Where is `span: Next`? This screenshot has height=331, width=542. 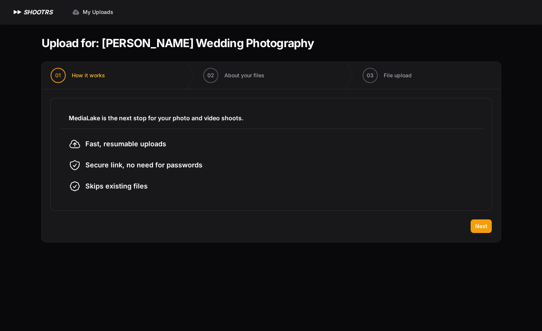 span: Next is located at coordinates (481, 226).